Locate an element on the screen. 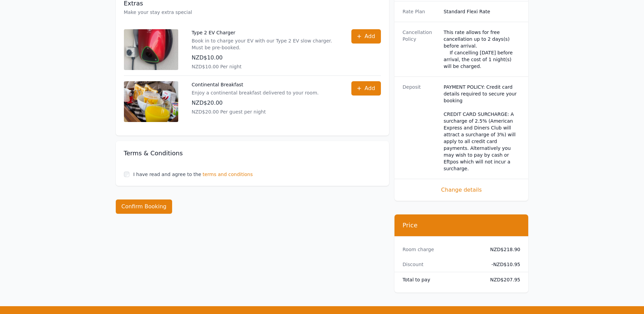 This screenshot has height=314, width=644. dt: Discount is located at coordinates (441, 264).